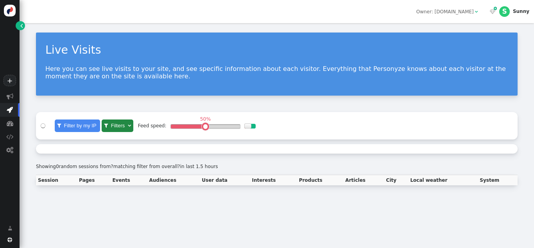  What do you see at coordinates (118, 125) in the screenshot?
I see `span: Filters` at bounding box center [118, 125].